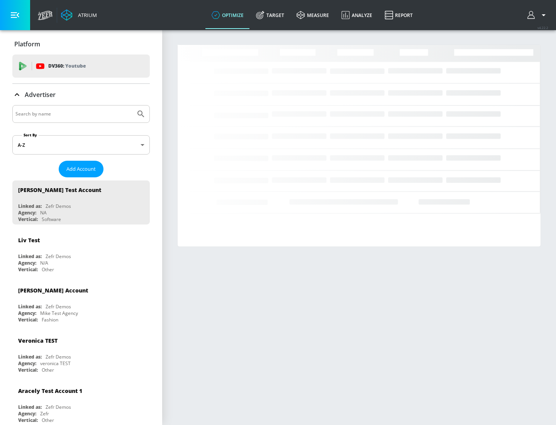  What do you see at coordinates (67, 66) in the screenshot?
I see `p: DV360:` at bounding box center [67, 66].